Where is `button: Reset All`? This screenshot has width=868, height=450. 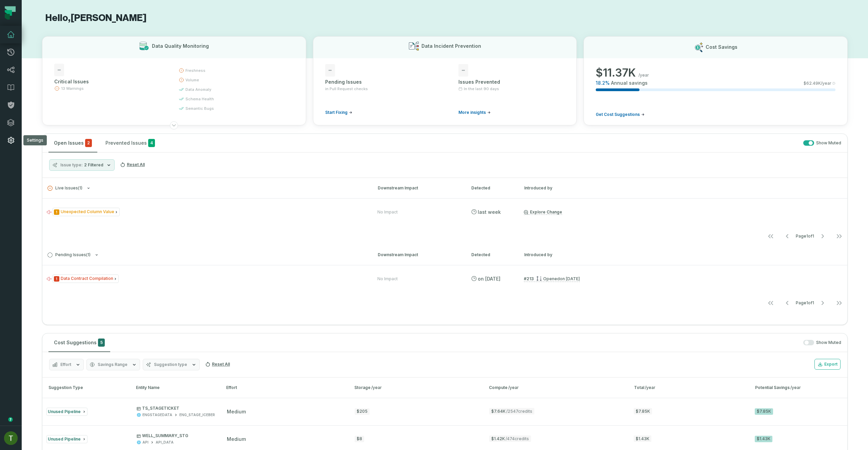
button: Reset All is located at coordinates (132, 165).